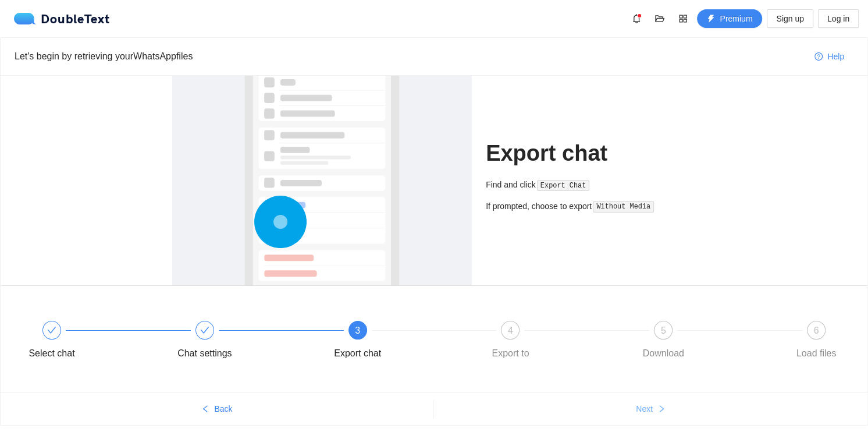 This screenshot has width=868, height=442. I want to click on span: Log in, so click(838, 18).